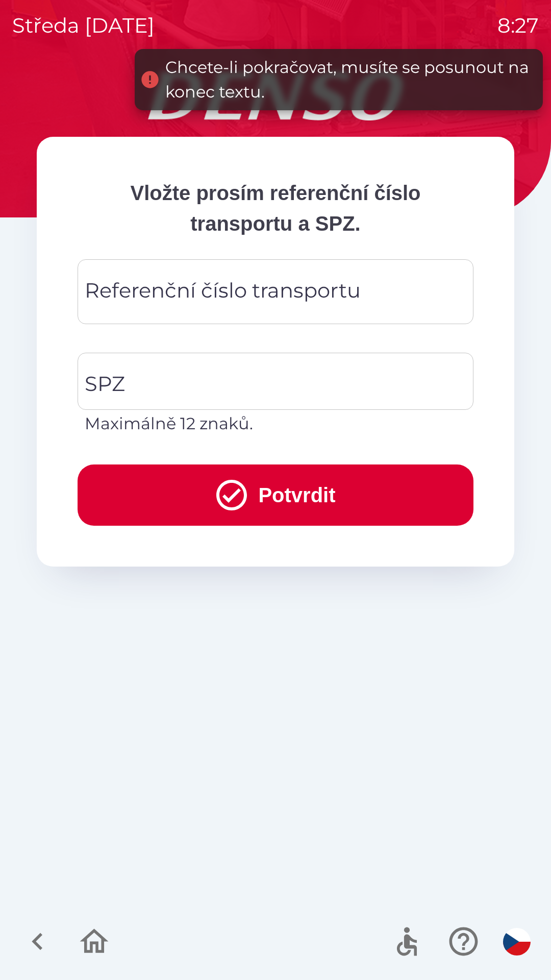  I want to click on div: Chcete-li pokračovat, musíte se posunout na konec textu., so click(348, 79).